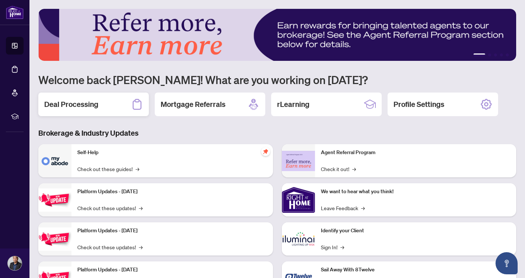  Describe the element at coordinates (338, 169) in the screenshot. I see `a: Check it out!→` at that location.